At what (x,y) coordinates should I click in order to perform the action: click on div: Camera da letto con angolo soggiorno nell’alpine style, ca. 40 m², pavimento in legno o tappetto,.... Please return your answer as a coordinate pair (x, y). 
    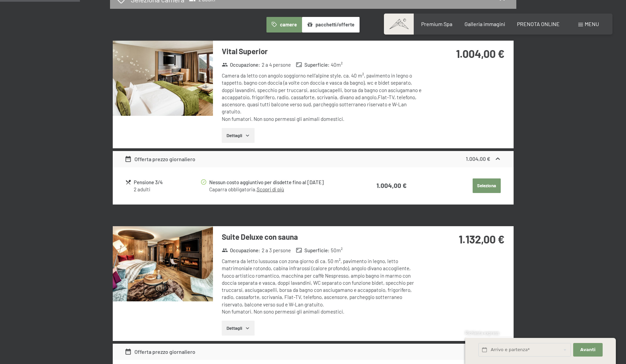
    Looking at the image, I should click on (322, 97).